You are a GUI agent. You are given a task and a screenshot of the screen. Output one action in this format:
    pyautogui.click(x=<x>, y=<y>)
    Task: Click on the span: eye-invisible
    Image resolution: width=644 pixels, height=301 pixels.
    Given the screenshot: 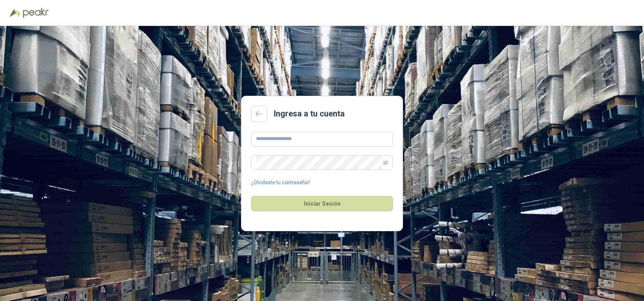 What is the action you would take?
    pyautogui.click(x=386, y=163)
    